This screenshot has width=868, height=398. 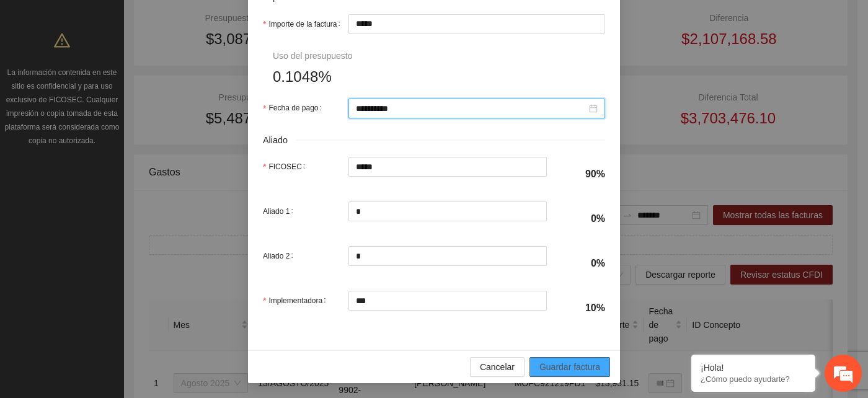 I want to click on button: Guardar factura, so click(x=570, y=367).